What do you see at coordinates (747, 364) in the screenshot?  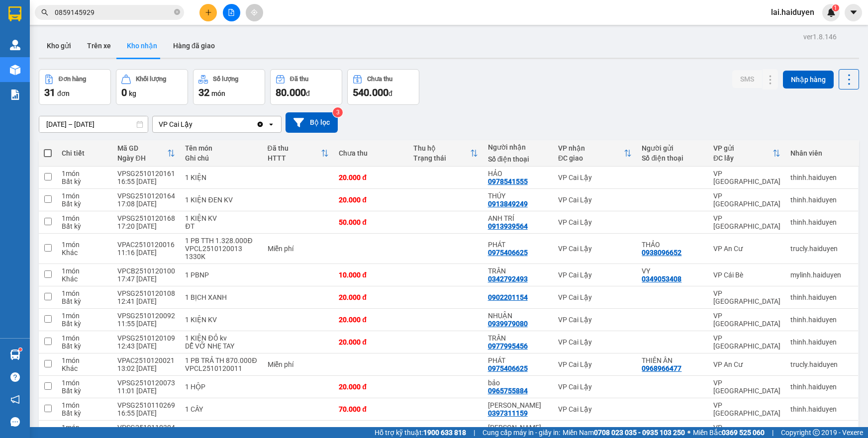 I see `div: VP An Cư` at bounding box center [747, 364].